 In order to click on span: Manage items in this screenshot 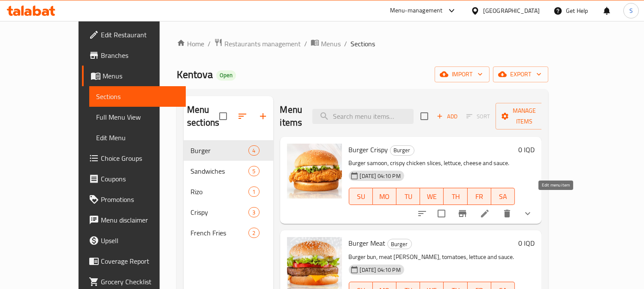, I will do `click(524, 116)`.